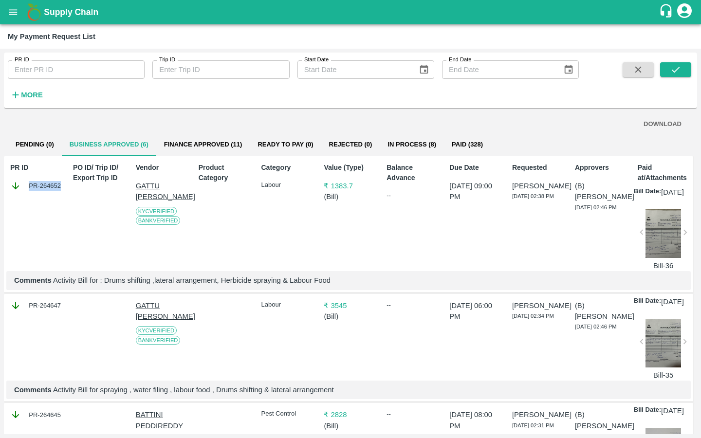  What do you see at coordinates (162, 167) in the screenshot?
I see `p: Vendor` at bounding box center [162, 167].